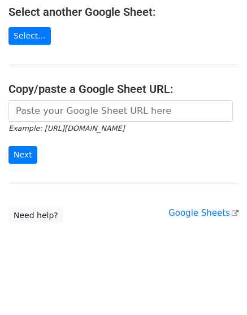  What do you see at coordinates (23, 155) in the screenshot?
I see `input: Next` at bounding box center [23, 155].